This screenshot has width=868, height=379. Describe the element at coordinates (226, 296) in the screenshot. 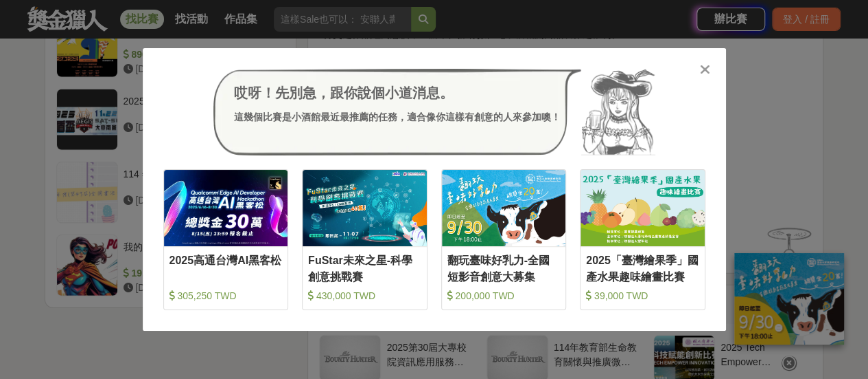

I see `div: 305,250 TWD` at that location.